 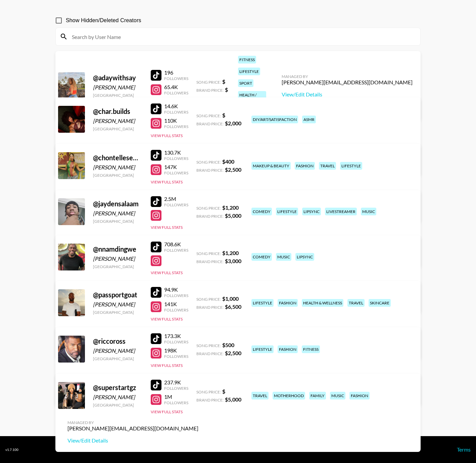 I want to click on strong: $ 500, so click(x=229, y=345).